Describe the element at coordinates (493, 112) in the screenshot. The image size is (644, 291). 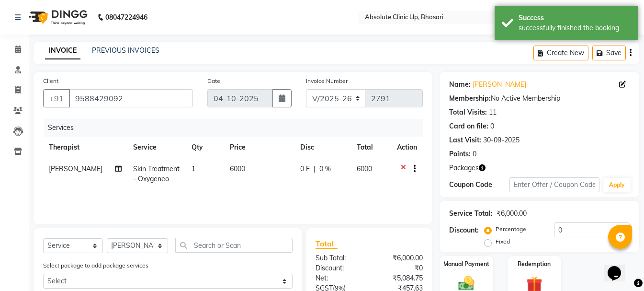
I see `div: 11` at that location.